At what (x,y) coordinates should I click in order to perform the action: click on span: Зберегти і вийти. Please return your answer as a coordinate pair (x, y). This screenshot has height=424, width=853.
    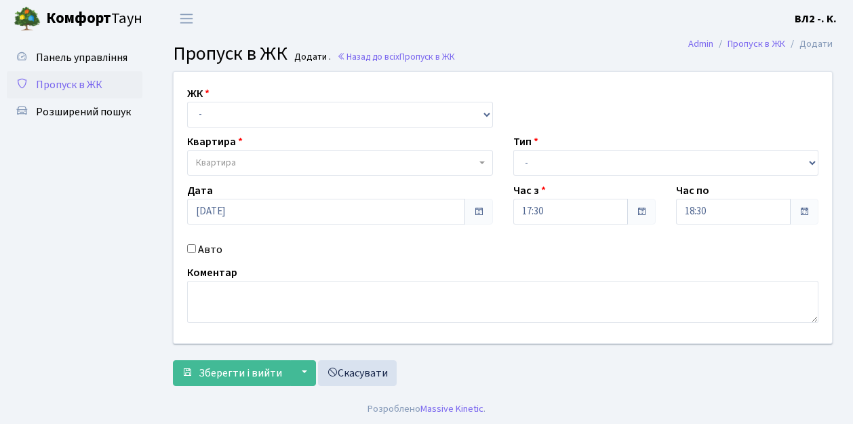
    Looking at the image, I should click on (240, 373).